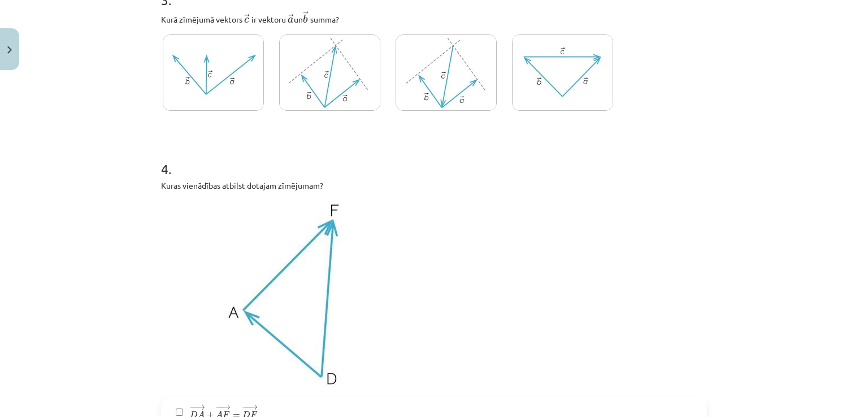 The height and width of the screenshot is (417, 868). What do you see at coordinates (305, 19) in the screenshot?
I see `span: b` at bounding box center [305, 19].